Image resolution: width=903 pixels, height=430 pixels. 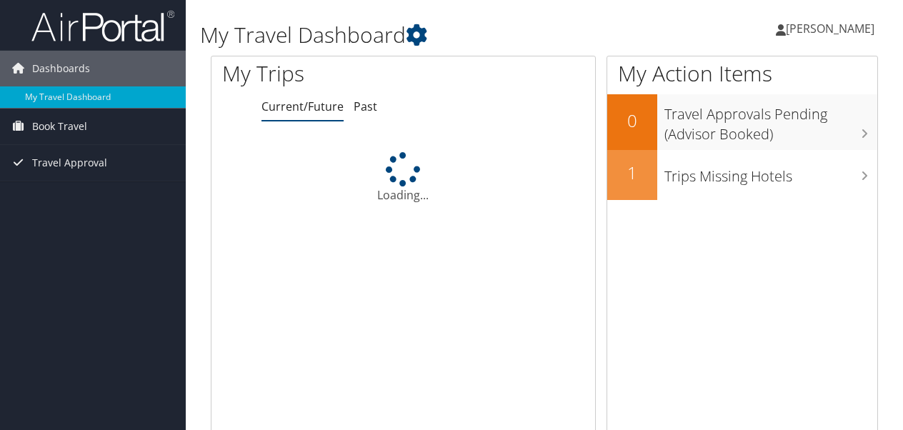 What do you see at coordinates (365, 106) in the screenshot?
I see `a: Past` at bounding box center [365, 106].